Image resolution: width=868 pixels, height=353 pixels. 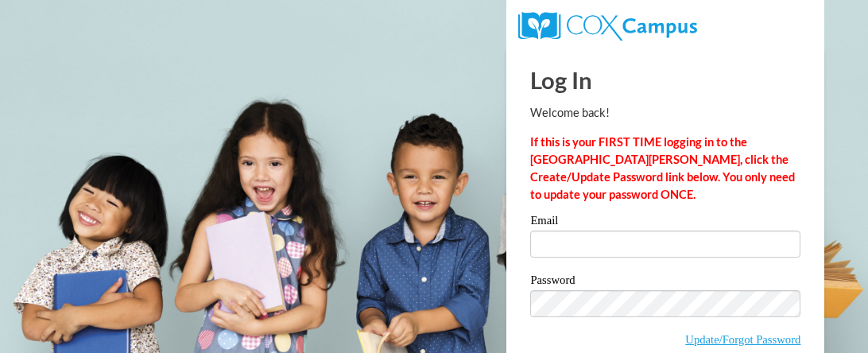 What do you see at coordinates (743, 340) in the screenshot?
I see `a: Update/Forgot Password` at bounding box center [743, 340].